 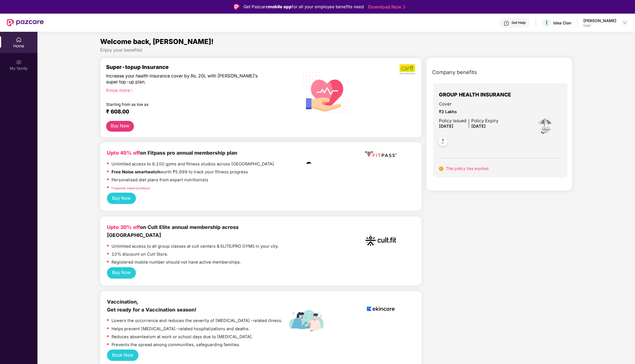 I want to click on span: ₹3 Lakhs, so click(x=469, y=111).